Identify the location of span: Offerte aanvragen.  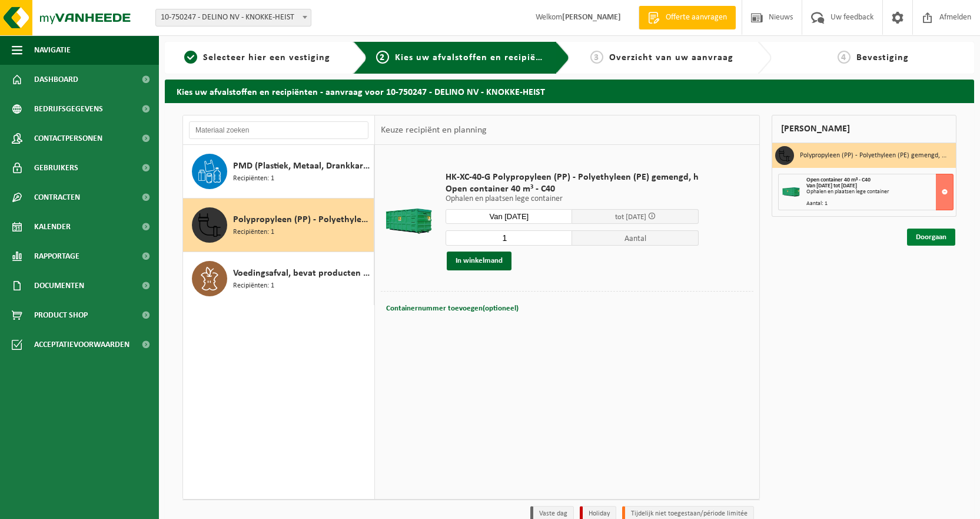
(696, 18).